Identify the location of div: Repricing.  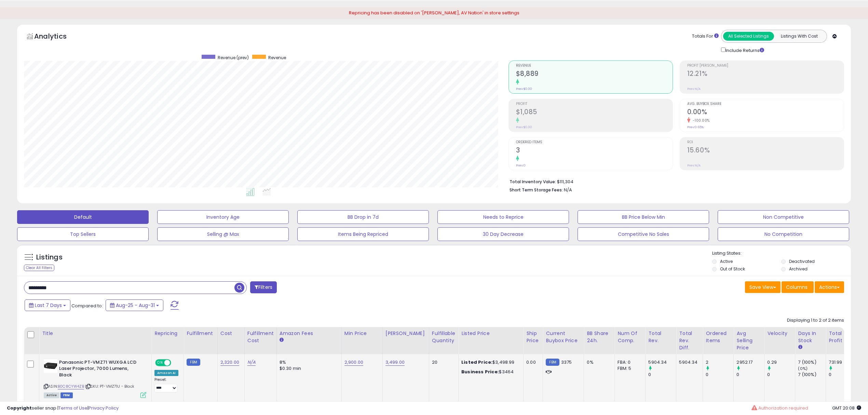
(168, 333).